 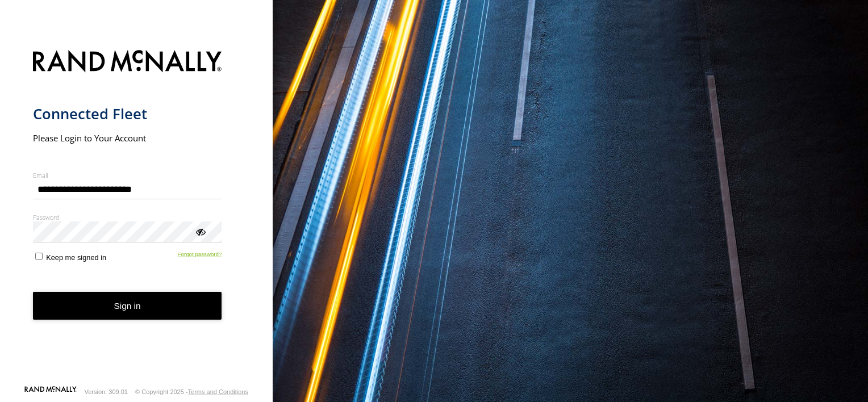 I want to click on img: Rand McNally, so click(x=127, y=62).